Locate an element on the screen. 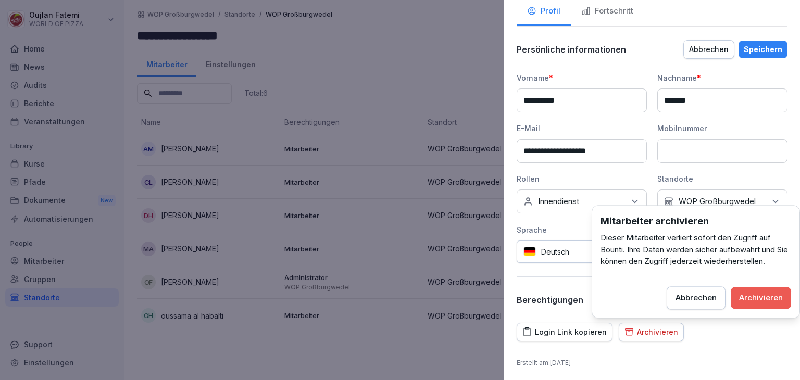 The image size is (800, 380). div: Rollen is located at coordinates (582, 179).